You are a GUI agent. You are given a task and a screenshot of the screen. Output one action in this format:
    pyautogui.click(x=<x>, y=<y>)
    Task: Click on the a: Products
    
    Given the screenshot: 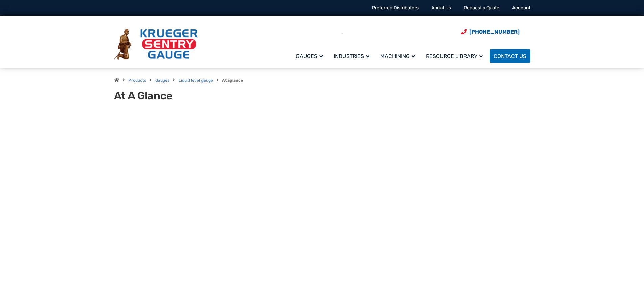 What is the action you would take?
    pyautogui.click(x=138, y=81)
    